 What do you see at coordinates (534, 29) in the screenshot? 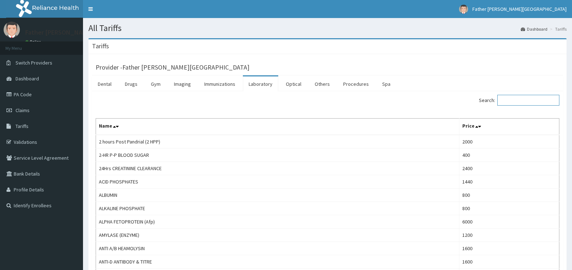
I see `a: Dashboard` at bounding box center [534, 29].